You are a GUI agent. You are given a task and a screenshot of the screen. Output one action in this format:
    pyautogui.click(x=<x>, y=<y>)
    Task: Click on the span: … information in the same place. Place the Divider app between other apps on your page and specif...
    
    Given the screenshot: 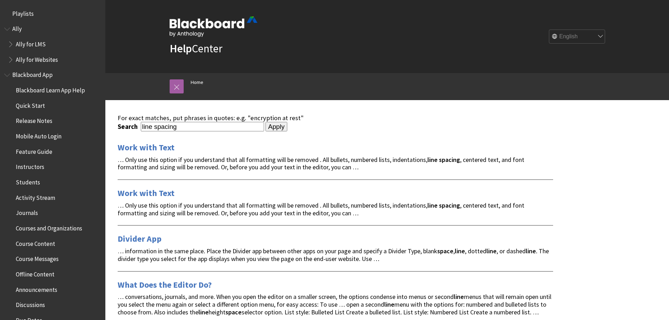 What is the action you would take?
    pyautogui.click(x=333, y=254)
    